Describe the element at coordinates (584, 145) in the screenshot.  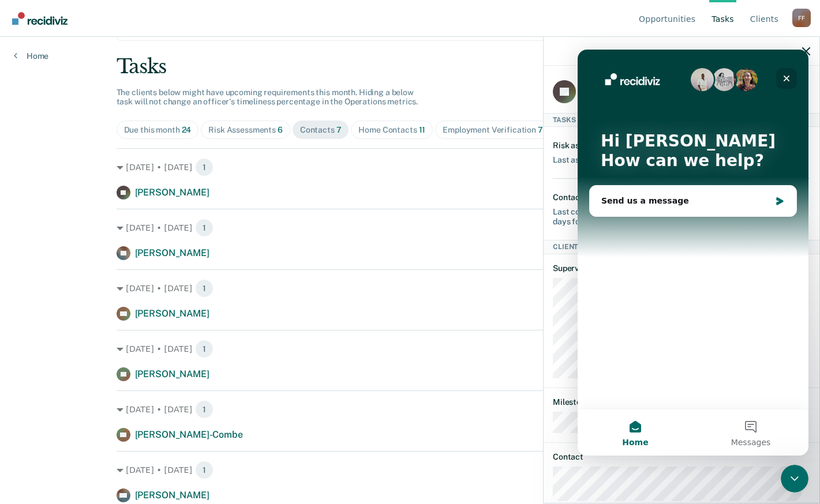
I see `div: Risk assessment` at that location.